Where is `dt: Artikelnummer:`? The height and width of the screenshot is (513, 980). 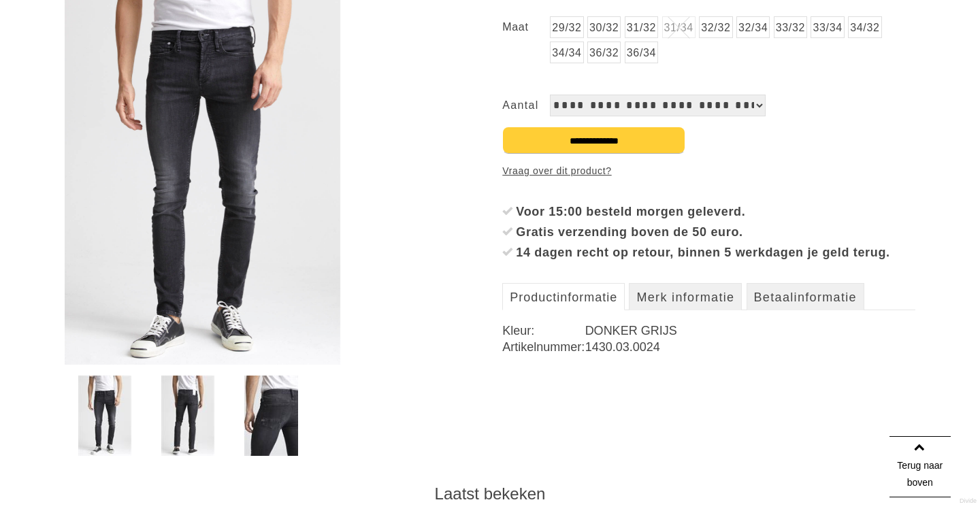
dt: Artikelnummer: is located at coordinates (543, 347).